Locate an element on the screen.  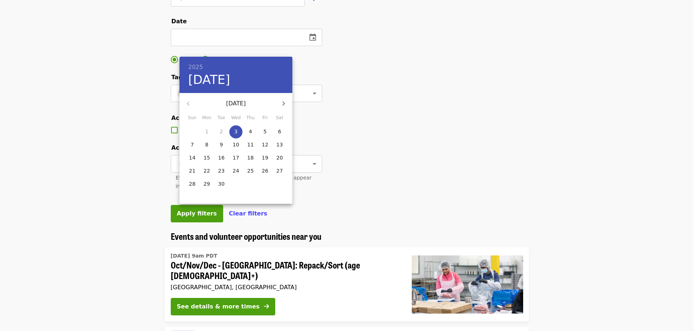
button: 11 is located at coordinates (250, 145).